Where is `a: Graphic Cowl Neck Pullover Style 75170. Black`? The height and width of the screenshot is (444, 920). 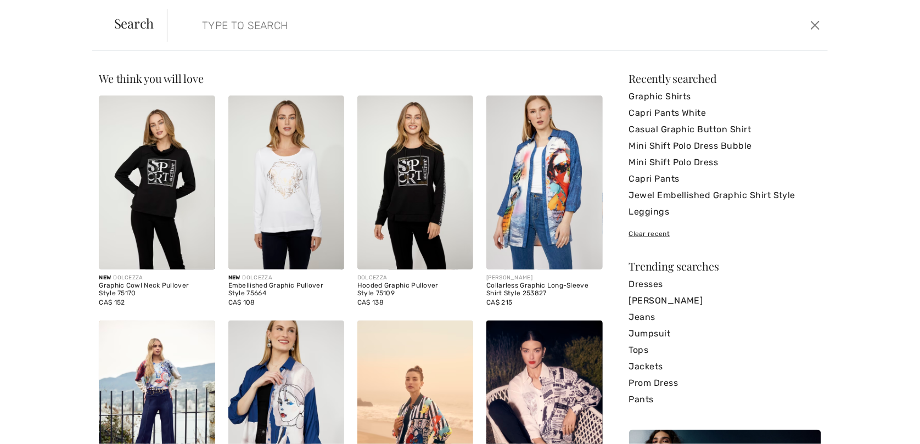 a: Graphic Cowl Neck Pullover Style 75170. Black is located at coordinates (156, 182).